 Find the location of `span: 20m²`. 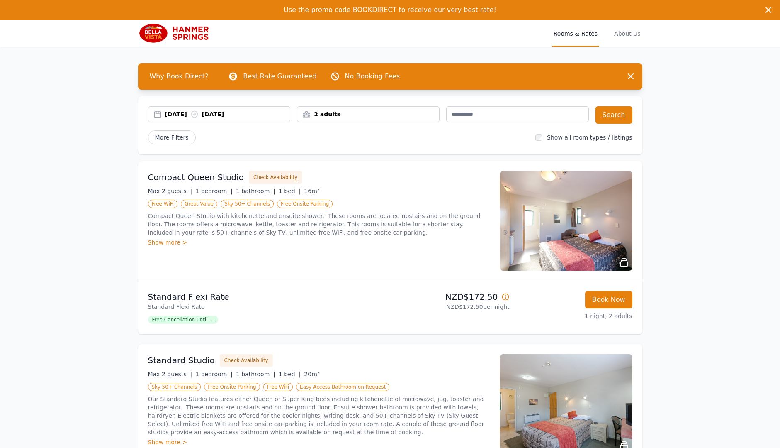

span: 20m² is located at coordinates (311, 374).